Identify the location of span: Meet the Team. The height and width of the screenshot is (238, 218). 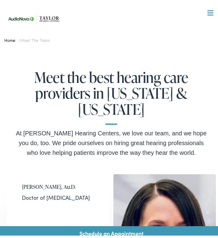
(35, 38).